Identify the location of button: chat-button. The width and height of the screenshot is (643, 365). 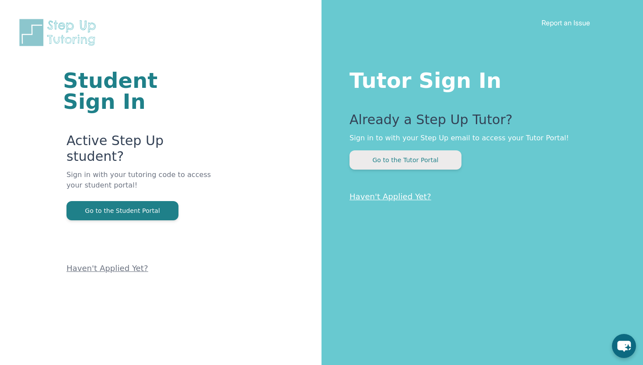
(624, 346).